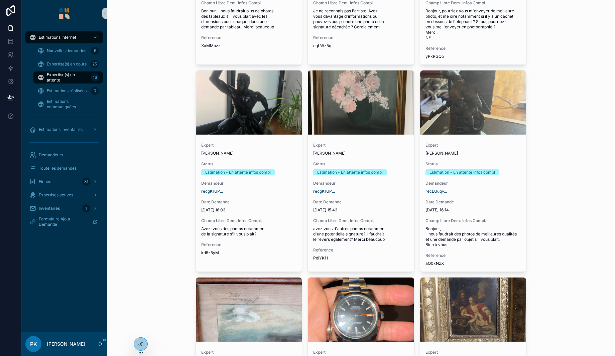 This screenshot has width=615, height=356. Describe the element at coordinates (64, 168) in the screenshot. I see `a: Toute les demandes` at that location.